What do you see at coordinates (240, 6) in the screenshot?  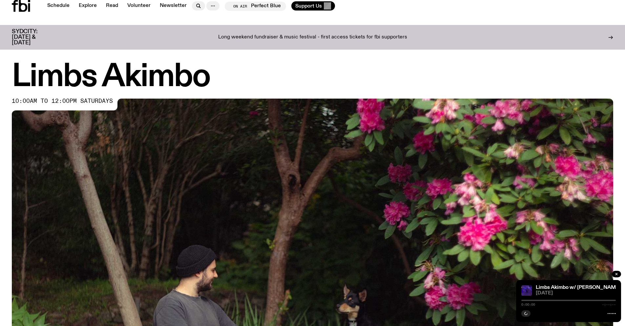 I see `span: On Air` at bounding box center [240, 6].